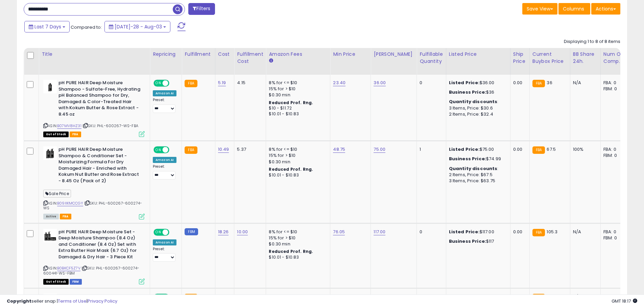 The image size is (644, 308). Describe the element at coordinates (625, 301) in the screenshot. I see `span: 2025-08-11 18:17 GMT` at that location.